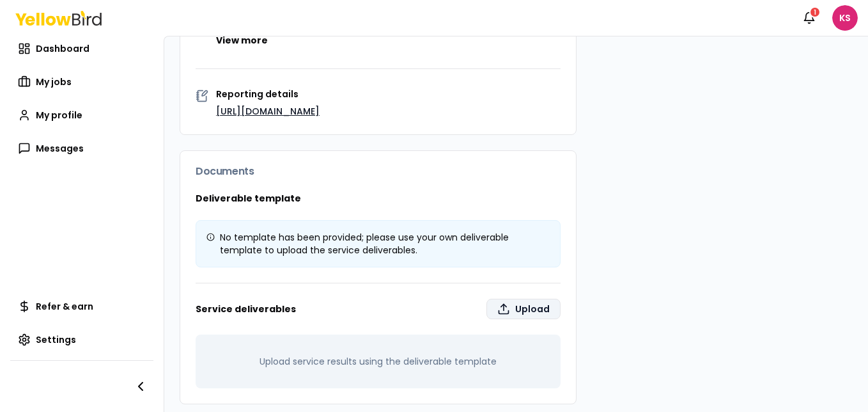 This screenshot has height=412, width=868. What do you see at coordinates (378, 172) in the screenshot?
I see `h3: Documents` at bounding box center [378, 172].